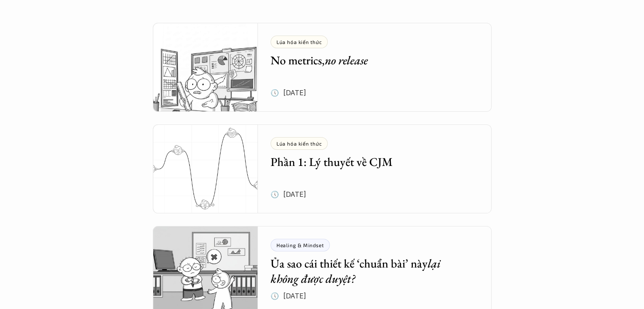 This screenshot has width=644, height=309. What do you see at coordinates (356, 271) in the screenshot?
I see `em: lại không được duyệt?` at bounding box center [356, 271].